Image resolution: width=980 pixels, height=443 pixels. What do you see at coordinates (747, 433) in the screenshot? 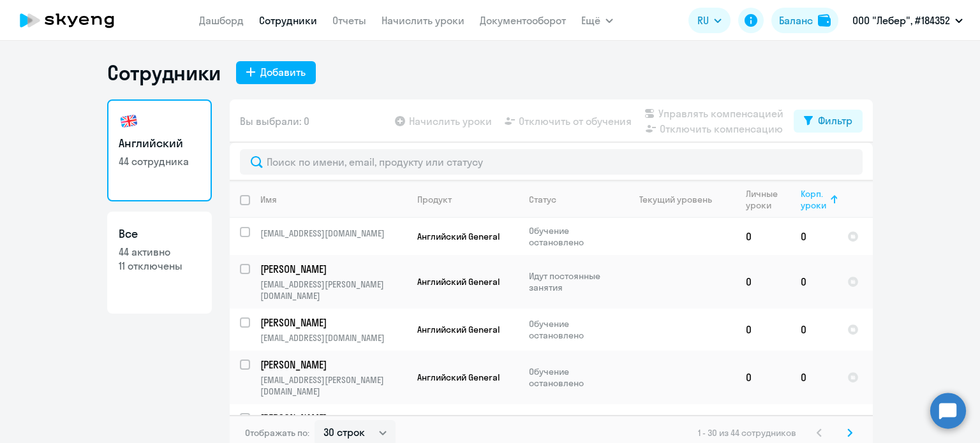
I see `span: 1 - 30 из 44 сотрудников` at bounding box center [747, 433].